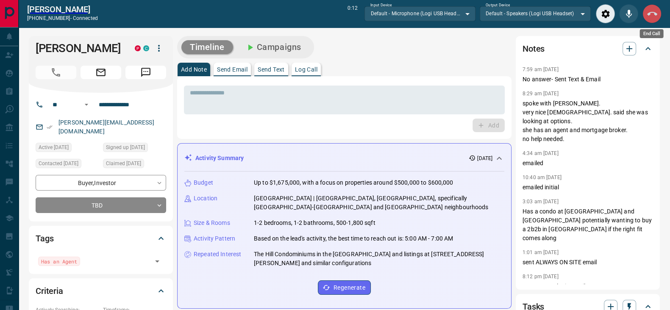  I want to click on div: Sat Jul 19 2025, so click(67, 165).